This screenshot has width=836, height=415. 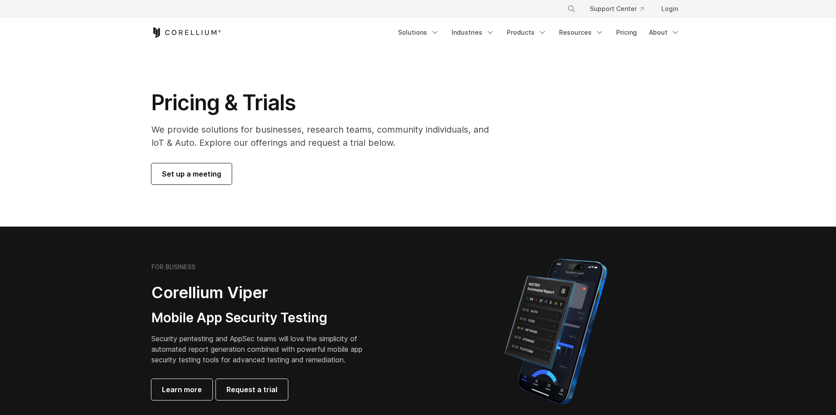 I want to click on h3: Mobile App Security Testing, so click(x=264, y=318).